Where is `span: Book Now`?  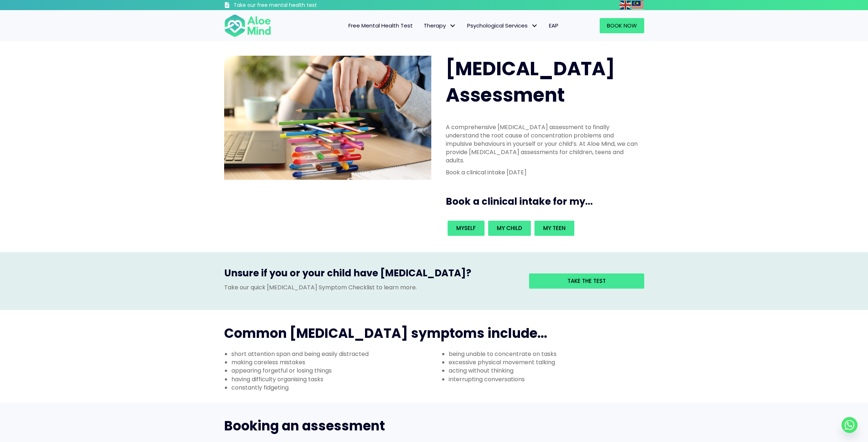 span: Book Now is located at coordinates (622, 25).